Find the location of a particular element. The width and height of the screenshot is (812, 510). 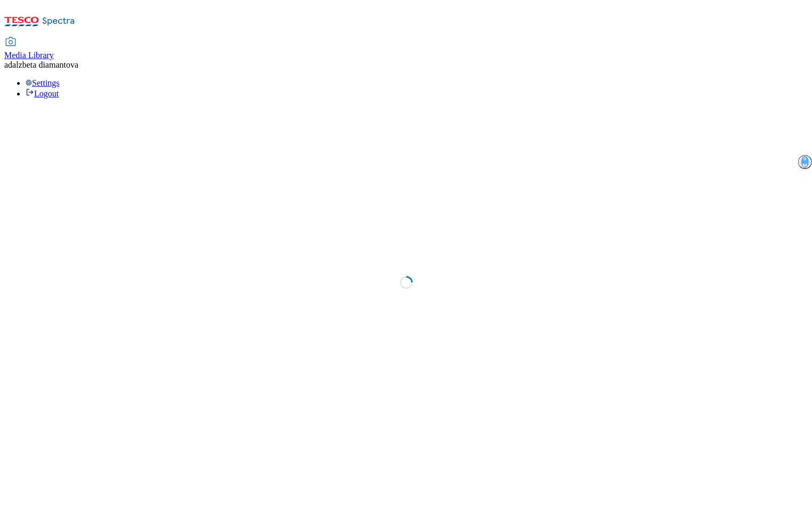

a: Logout is located at coordinates (42, 94).